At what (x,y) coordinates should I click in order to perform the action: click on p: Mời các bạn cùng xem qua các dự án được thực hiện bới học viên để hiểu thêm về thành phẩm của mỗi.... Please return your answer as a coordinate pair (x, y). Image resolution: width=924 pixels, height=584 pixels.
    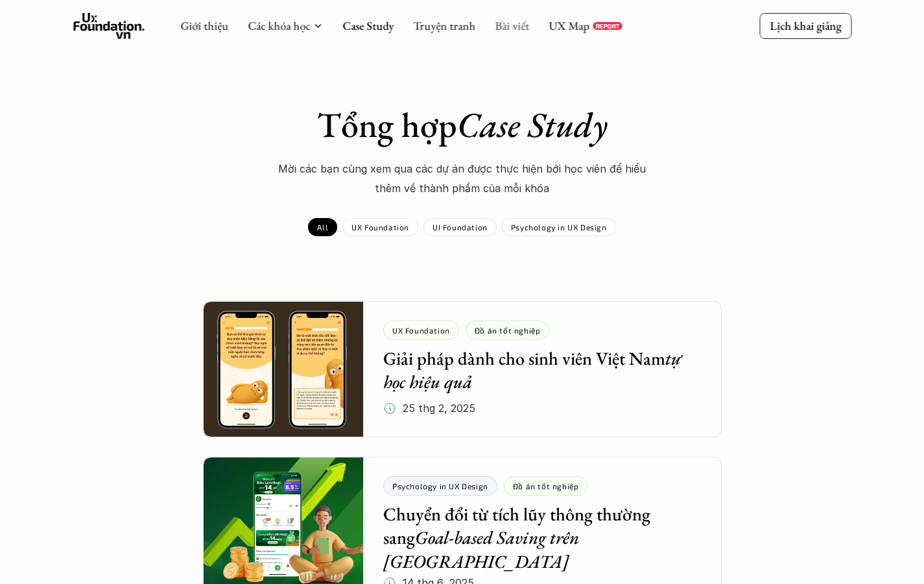
    Looking at the image, I should click on (462, 178).